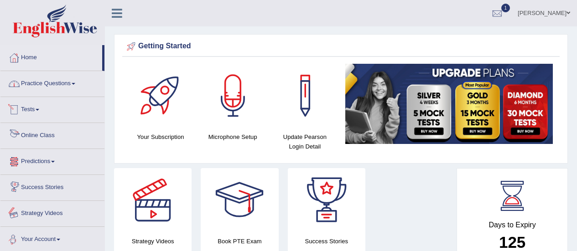 The width and height of the screenshot is (577, 251). I want to click on h4: Strategy Videos, so click(153, 241).